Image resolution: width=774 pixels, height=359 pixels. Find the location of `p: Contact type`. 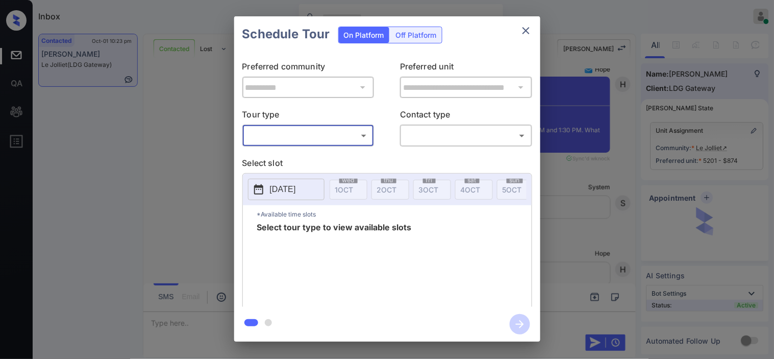

p: Contact type is located at coordinates (466, 116).